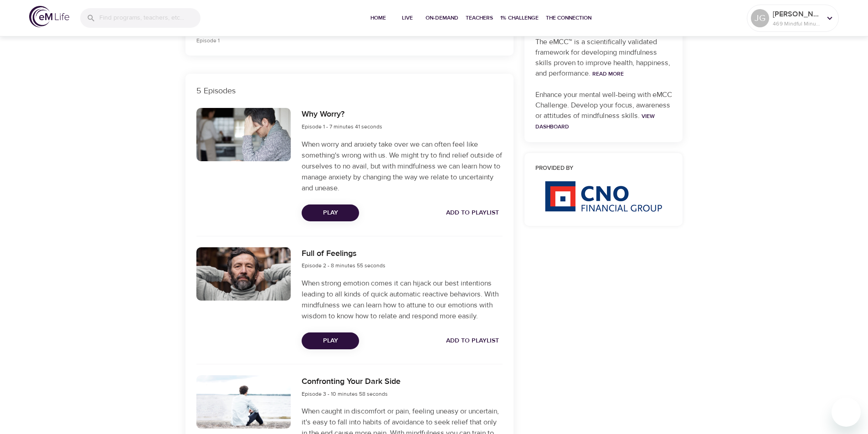 Image resolution: width=868 pixels, height=434 pixels. I want to click on p: 469 Mindful Minutes, so click(797, 24).